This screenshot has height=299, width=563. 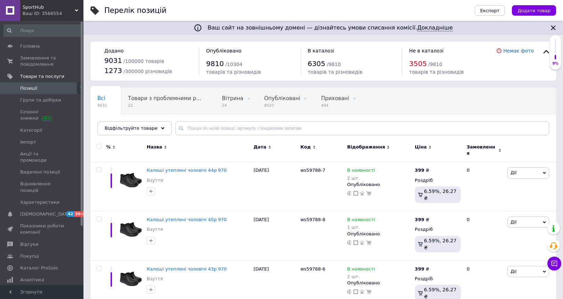 I want to click on a: Калоші утеплені чоловічі 45р 970, so click(x=187, y=219).